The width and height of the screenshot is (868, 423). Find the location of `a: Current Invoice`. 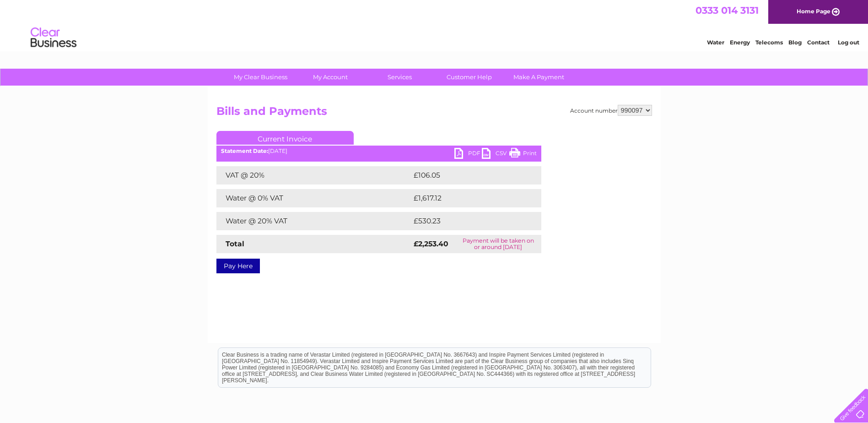

a: Current Invoice is located at coordinates (285, 138).